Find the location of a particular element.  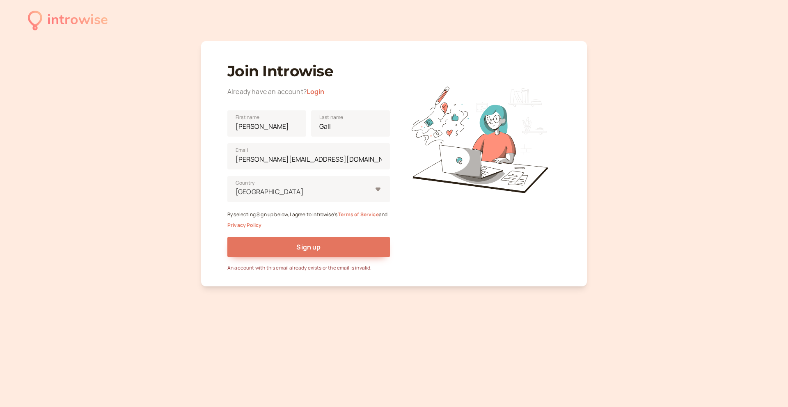

span: Last name is located at coordinates (331, 117).